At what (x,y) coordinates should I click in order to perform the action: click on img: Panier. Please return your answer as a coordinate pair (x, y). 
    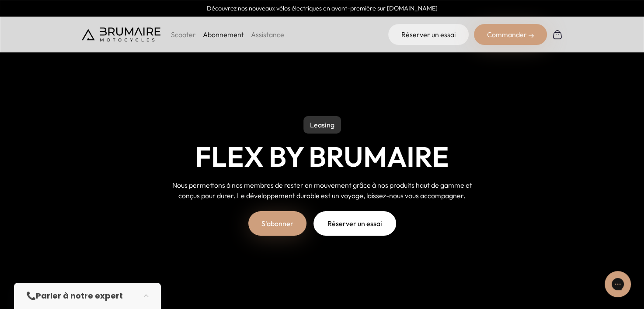
    Looking at the image, I should click on (557, 34).